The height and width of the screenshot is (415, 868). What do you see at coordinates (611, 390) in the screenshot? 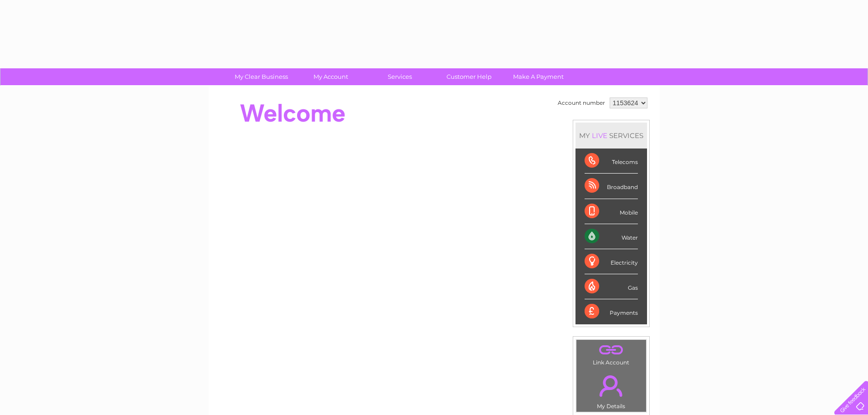
I see `td: My Details` at bounding box center [611, 390].